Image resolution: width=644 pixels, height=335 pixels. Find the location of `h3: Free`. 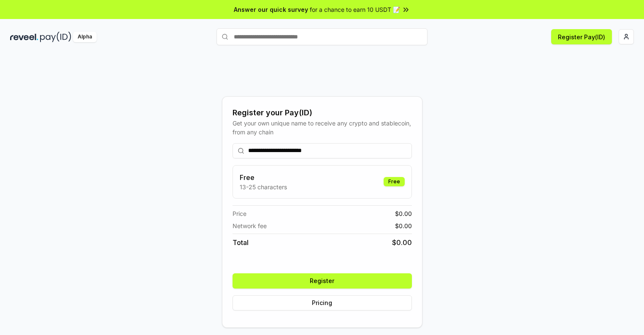

h3: Free is located at coordinates (263, 177).